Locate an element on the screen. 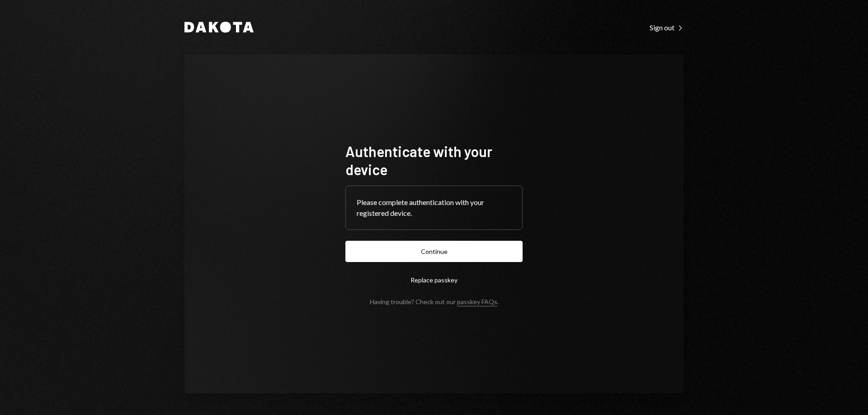 This screenshot has height=415, width=868. a: Sign out is located at coordinates (666, 27).